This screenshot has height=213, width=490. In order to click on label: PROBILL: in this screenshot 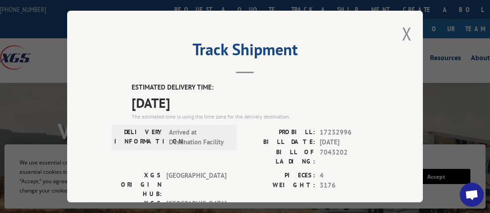, I will do `click(280, 132)`.